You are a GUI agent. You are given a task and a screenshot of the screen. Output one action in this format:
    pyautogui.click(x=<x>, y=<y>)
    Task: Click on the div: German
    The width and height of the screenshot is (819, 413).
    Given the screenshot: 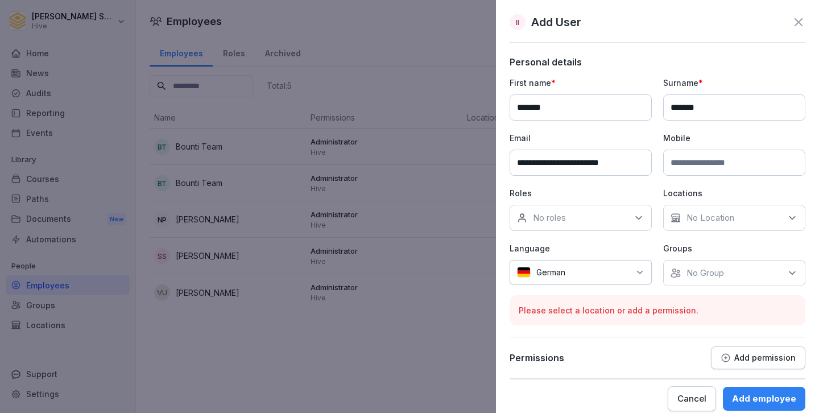 What is the action you would take?
    pyautogui.click(x=581, y=272)
    